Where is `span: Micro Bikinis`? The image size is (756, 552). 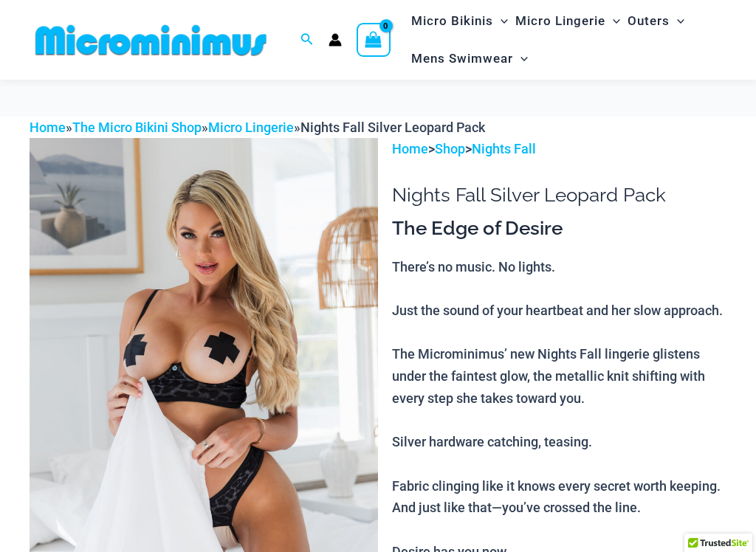
span: Micro Bikinis is located at coordinates (452, 21).